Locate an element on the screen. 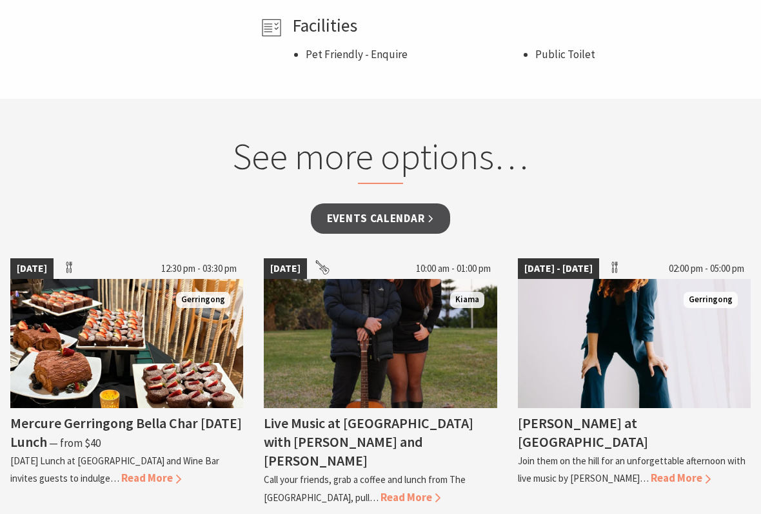 The width and height of the screenshot is (761, 514). h2: See more options… is located at coordinates (380, 159).